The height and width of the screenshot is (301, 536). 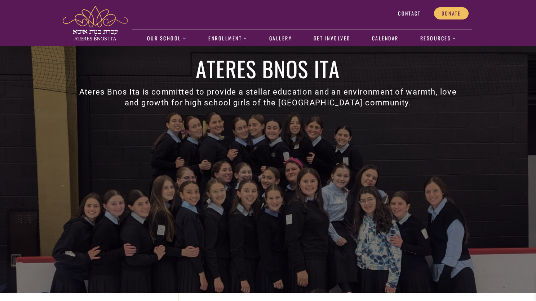 What do you see at coordinates (167, 39) in the screenshot?
I see `a: Our School` at bounding box center [167, 39].